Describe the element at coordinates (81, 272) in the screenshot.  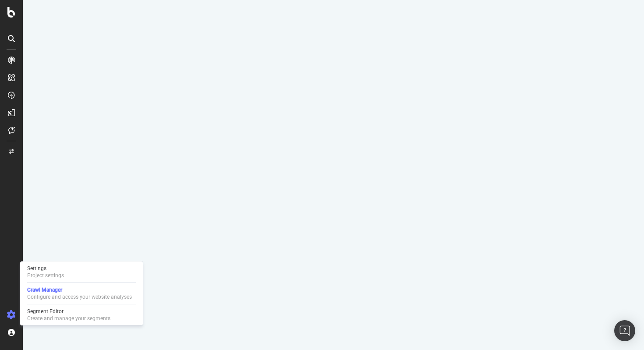
I see `a: SettingsProject settings` at that location.